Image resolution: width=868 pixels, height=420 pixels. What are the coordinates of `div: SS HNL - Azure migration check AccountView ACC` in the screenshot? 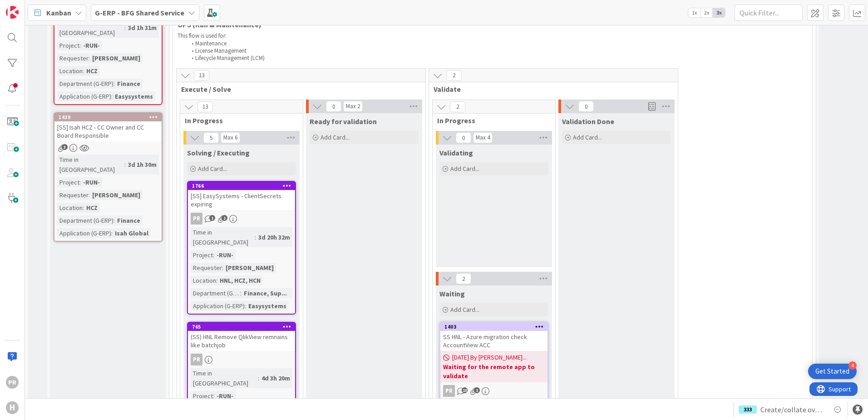 It's located at (494, 341).